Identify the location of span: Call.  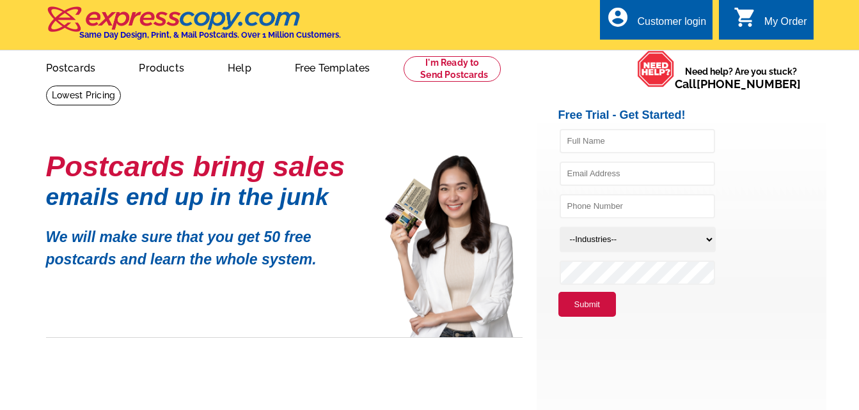
(737, 84).